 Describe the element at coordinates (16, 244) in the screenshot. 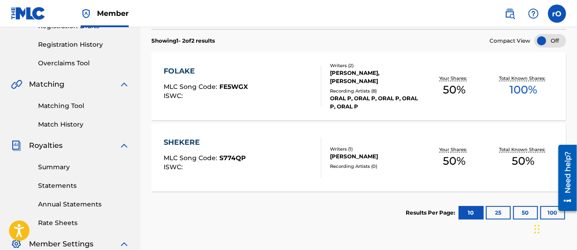

I see `img: Member Settings` at that location.